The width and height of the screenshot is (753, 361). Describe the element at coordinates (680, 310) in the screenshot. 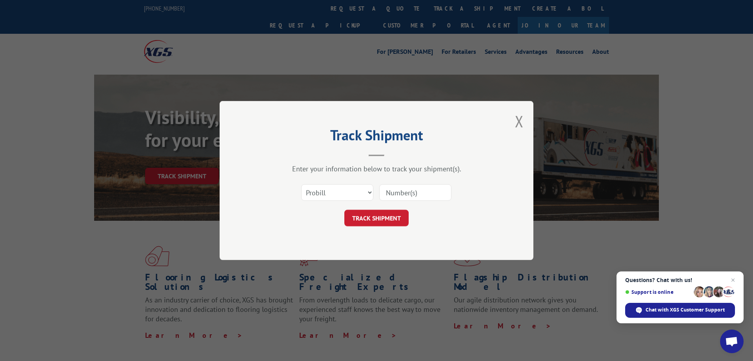

I see `div: Chat with XGS Customer Support` at that location.